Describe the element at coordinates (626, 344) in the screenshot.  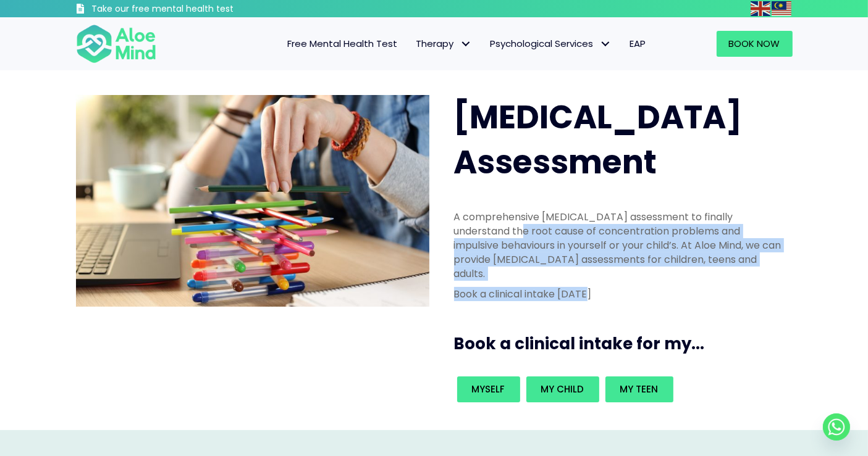
I see `h3: Book a clinical intake for my...` at that location.